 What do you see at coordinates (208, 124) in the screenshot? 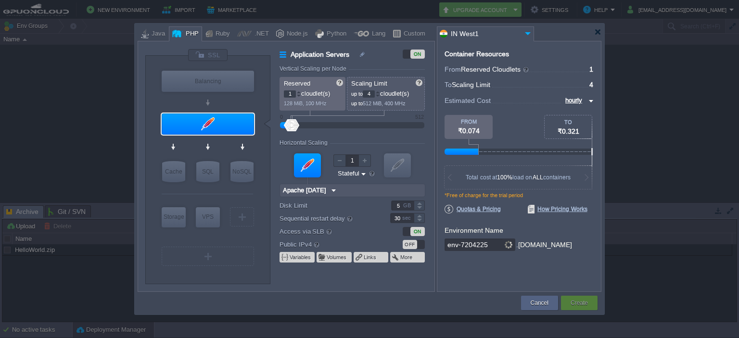
I see `div: Application Servers` at bounding box center [208, 124].